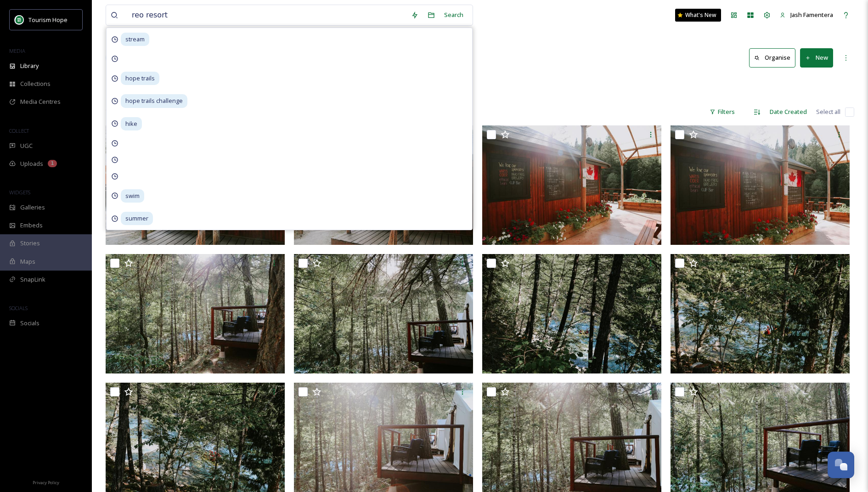 Image resolution: width=868 pixels, height=492 pixels. Describe the element at coordinates (154, 101) in the screenshot. I see `span: hope trails challenge` at that location.